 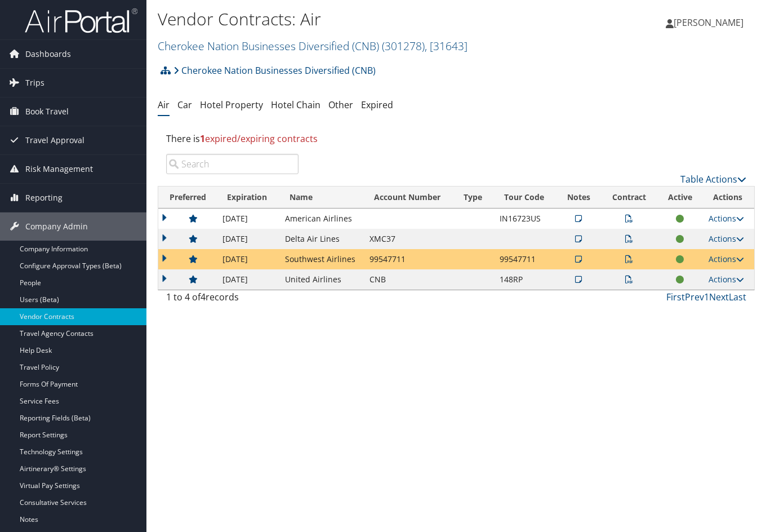 What do you see at coordinates (81, 20) in the screenshot?
I see `img: airportal-logo.png` at bounding box center [81, 20].